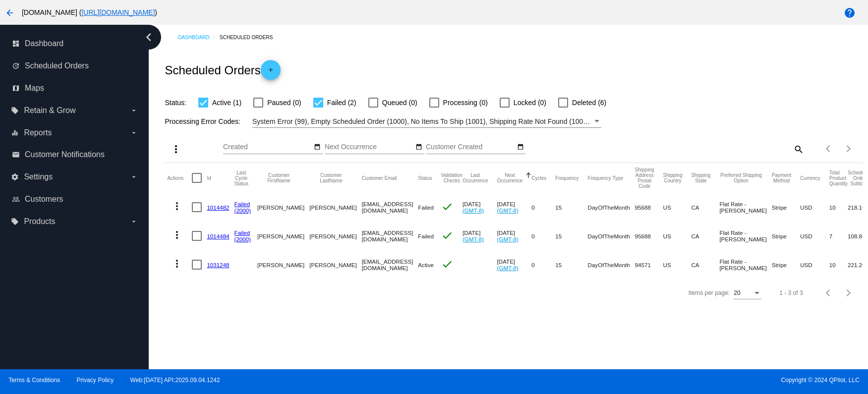  I want to click on button: Change sorting for NextOccurrenceUtc, so click(510, 178).